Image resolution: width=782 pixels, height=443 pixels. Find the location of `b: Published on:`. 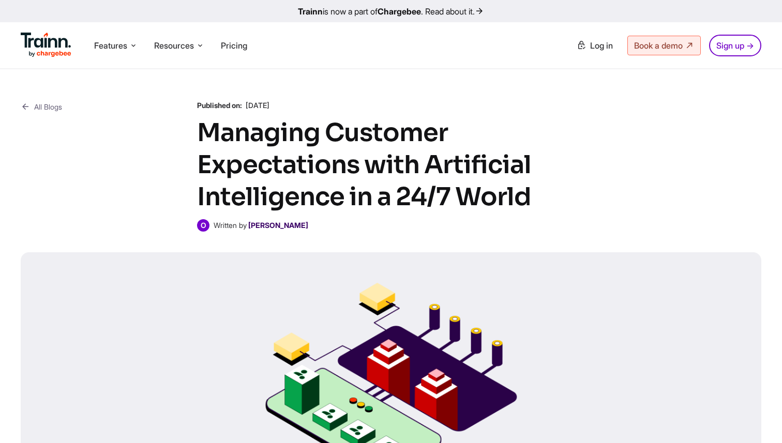

b: Published on: is located at coordinates (219, 105).